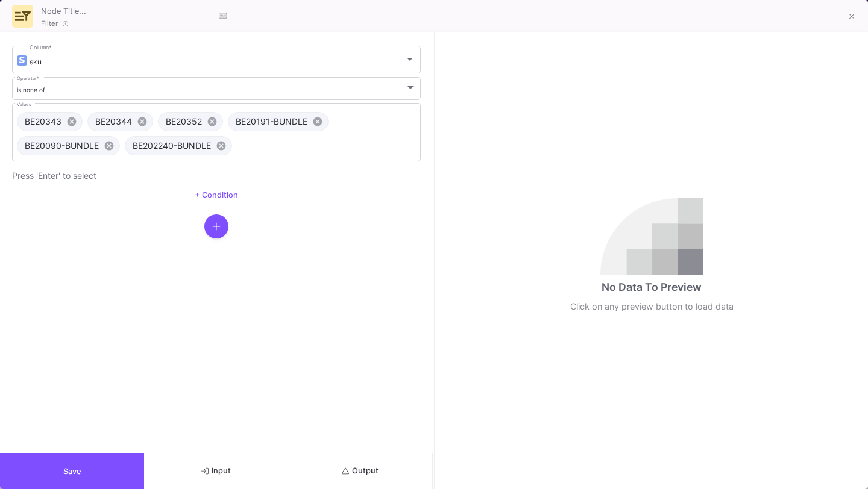  Describe the element at coordinates (652, 236) in the screenshot. I see `img: no-data.svg` at that location.